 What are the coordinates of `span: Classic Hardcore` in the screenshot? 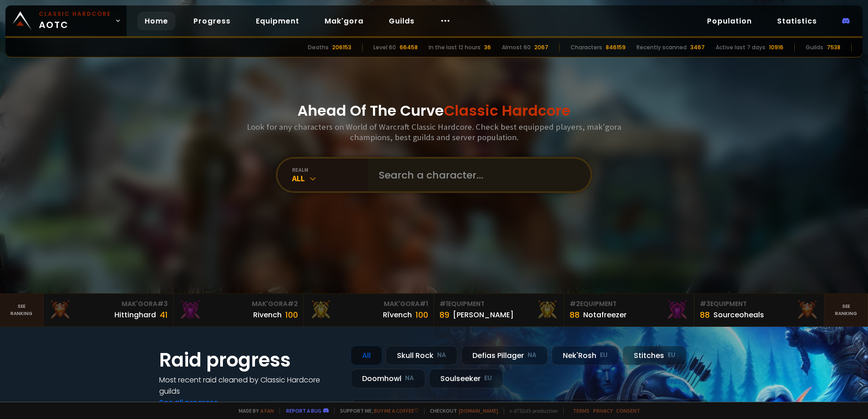 It's located at (507, 111).